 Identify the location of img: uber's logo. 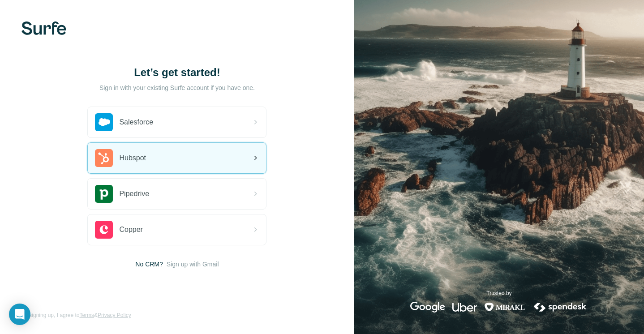
(464, 307).